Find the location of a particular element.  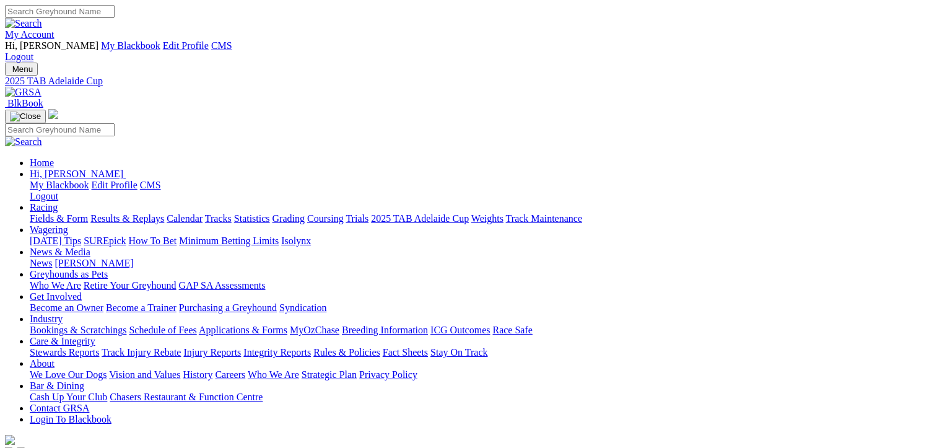

div: About is located at coordinates (480, 375).